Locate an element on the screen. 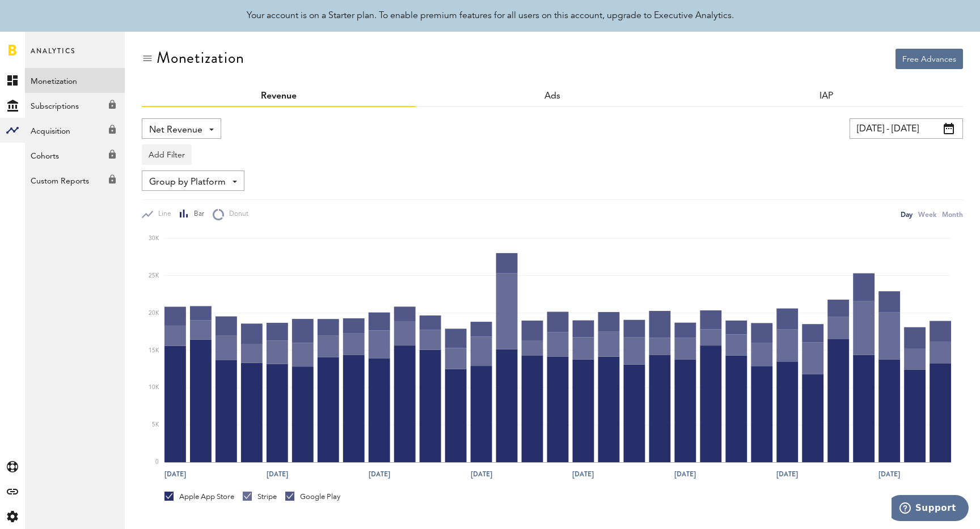 This screenshot has height=529, width=980. div: Monetization is located at coordinates (200, 58).